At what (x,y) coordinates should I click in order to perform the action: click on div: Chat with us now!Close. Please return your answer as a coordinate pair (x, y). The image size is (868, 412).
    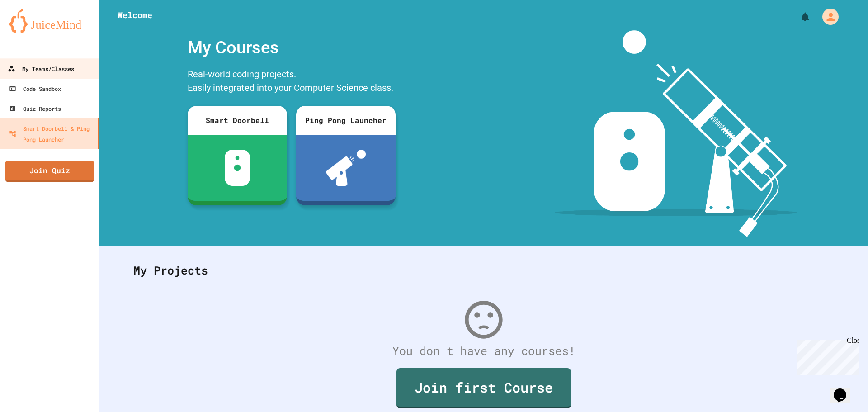
    Looking at the image, I should click on (33, 30).